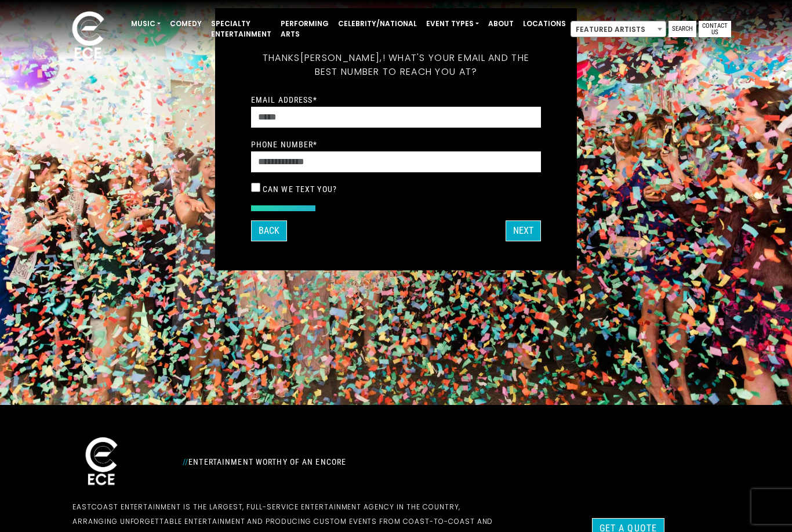 The width and height of the screenshot is (792, 532). What do you see at coordinates (242, 29) in the screenshot?
I see `a: Specialty Entertainment` at bounding box center [242, 29].